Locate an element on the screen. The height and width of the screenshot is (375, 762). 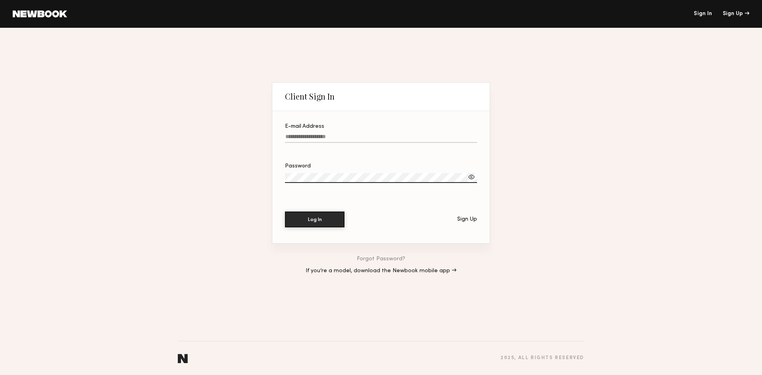
a: If you’re a model, download the Newbook mobile app → is located at coordinates (381, 271).